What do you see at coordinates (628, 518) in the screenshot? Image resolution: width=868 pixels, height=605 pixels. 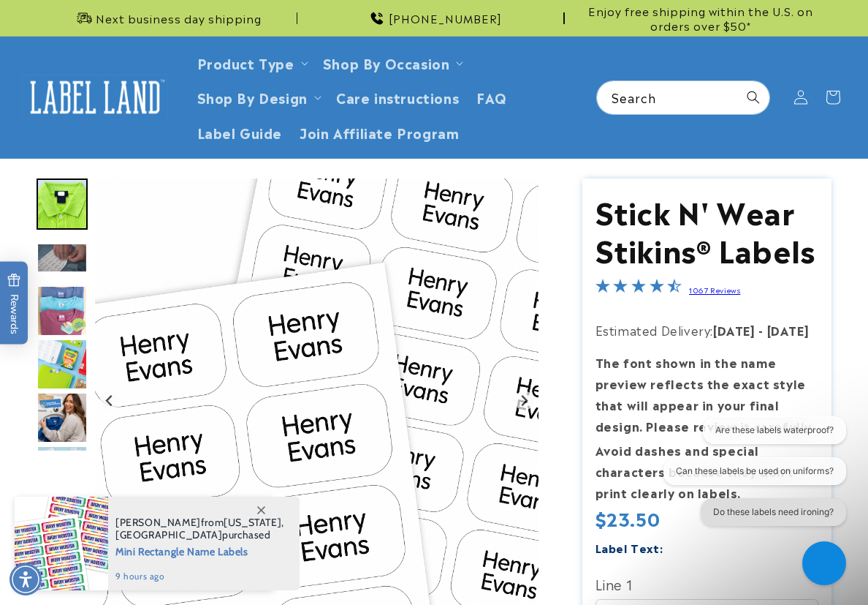 I see `span: $23.50` at bounding box center [628, 518].